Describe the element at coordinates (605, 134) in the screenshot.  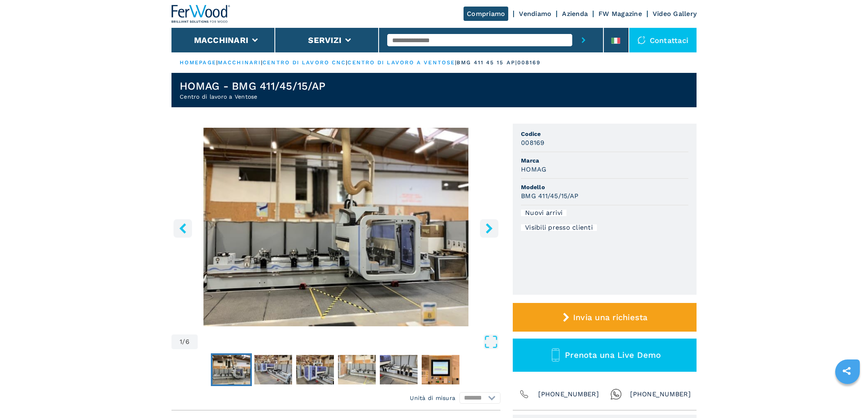
I see `span: Codice` at that location.